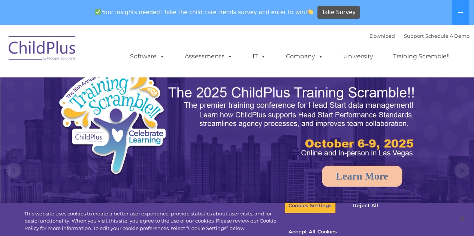  I want to click on div: This website uses cookies to create a better user experience, provide statistics about user visit..., so click(154, 221).